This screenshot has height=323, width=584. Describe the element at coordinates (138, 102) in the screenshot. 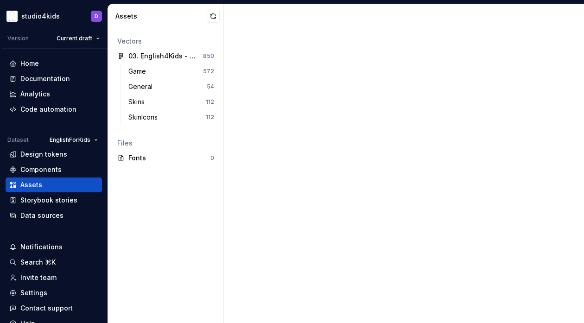

I see `div: Skins` at that location.